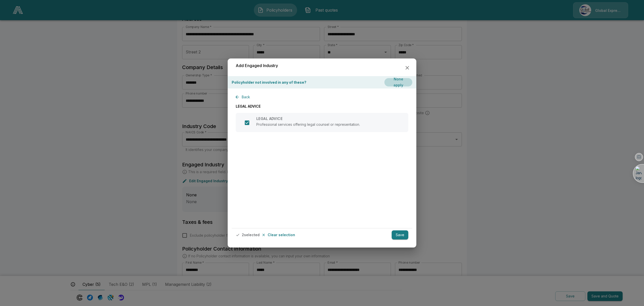  I want to click on h6: Add Engaged Industry, so click(257, 66).